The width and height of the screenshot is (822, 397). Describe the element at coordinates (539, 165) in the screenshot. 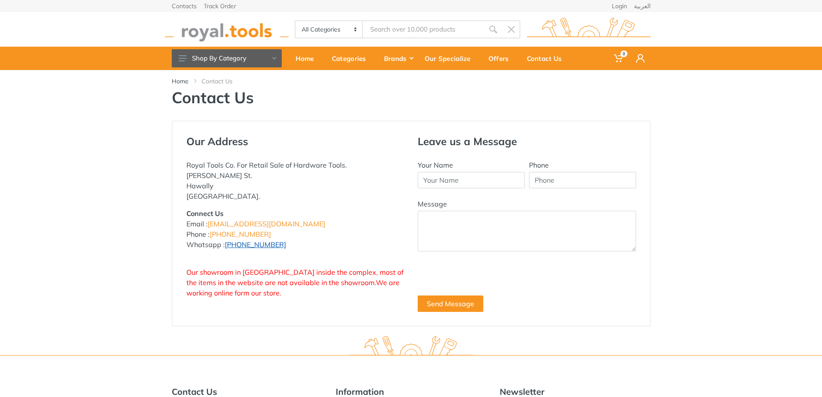

I see `label: Phone` at that location.